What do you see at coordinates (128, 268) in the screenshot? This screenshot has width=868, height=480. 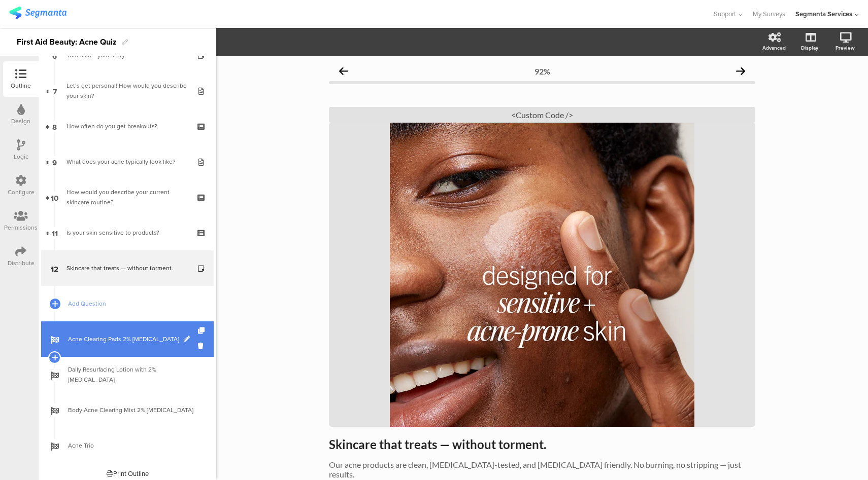 I see `a: 12 Skincare that treats — without torment.` at bounding box center [128, 268].